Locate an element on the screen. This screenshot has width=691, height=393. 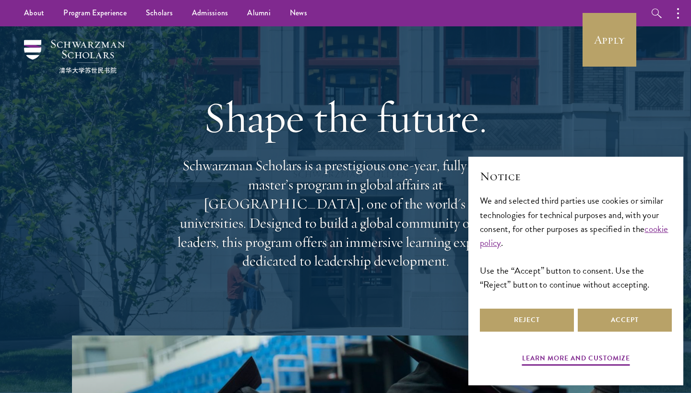
img: Schwarzman Scholars is located at coordinates (74, 57).